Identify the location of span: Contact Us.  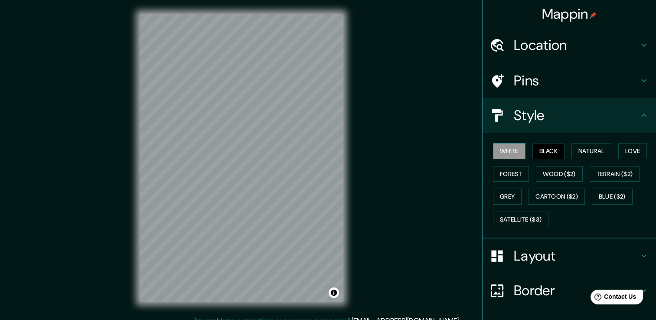
(41, 10).